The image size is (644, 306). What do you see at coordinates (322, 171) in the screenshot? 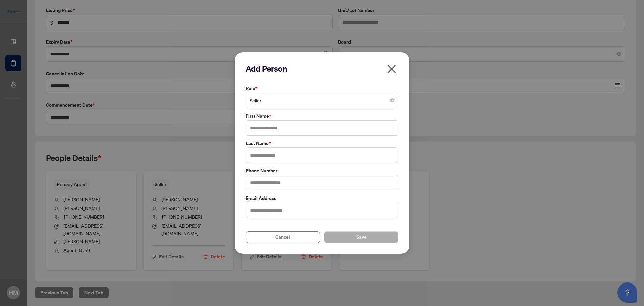
I see `label: Phone Number` at bounding box center [322, 171].